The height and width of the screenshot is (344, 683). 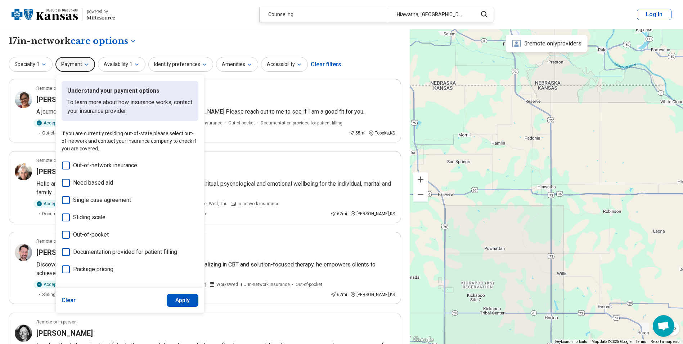 I want to click on p: Understand your payment options, so click(x=130, y=91).